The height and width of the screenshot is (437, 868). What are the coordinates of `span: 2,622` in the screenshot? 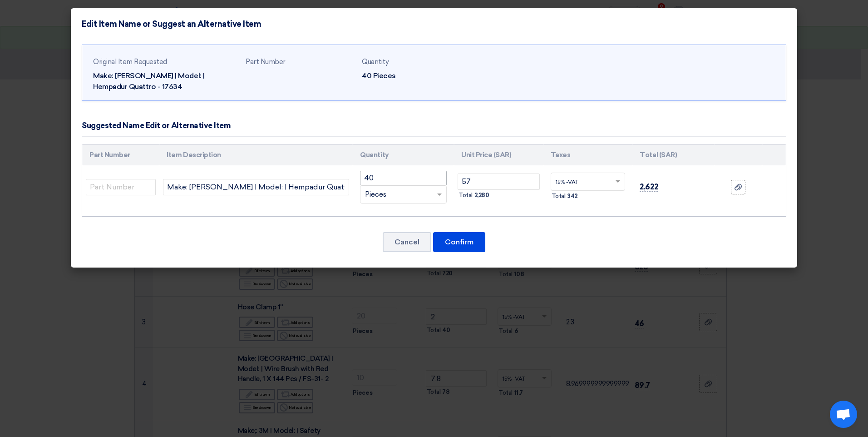 It's located at (649, 187).